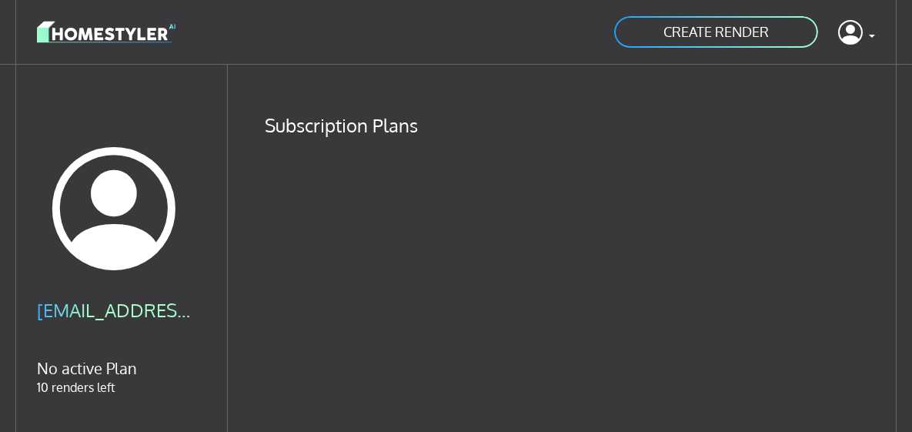 Image resolution: width=912 pixels, height=432 pixels. Describe the element at coordinates (716, 32) in the screenshot. I see `a: CREATE RENDER` at that location.